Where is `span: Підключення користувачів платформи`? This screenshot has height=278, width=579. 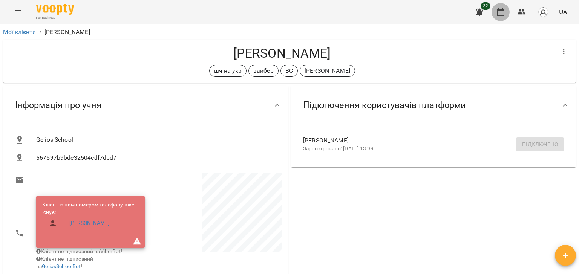
span: Підключення користувачів платформи is located at coordinates (385, 105).